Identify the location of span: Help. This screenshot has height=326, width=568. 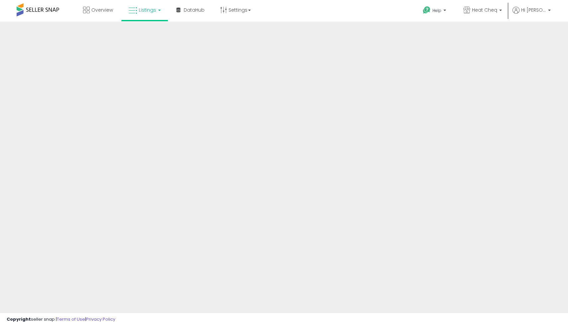
(437, 10).